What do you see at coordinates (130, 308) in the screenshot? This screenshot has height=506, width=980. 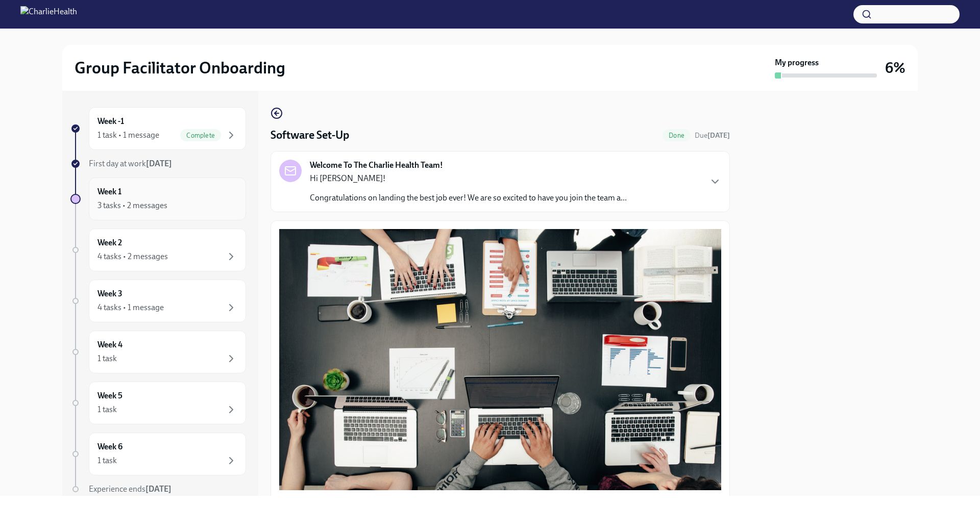 I see `div: 4 tasks • 1 message` at bounding box center [130, 308].